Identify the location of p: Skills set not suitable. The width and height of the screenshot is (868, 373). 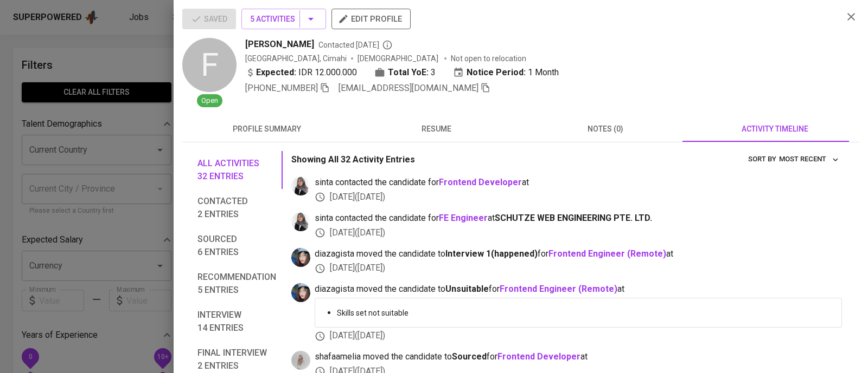
(585, 313).